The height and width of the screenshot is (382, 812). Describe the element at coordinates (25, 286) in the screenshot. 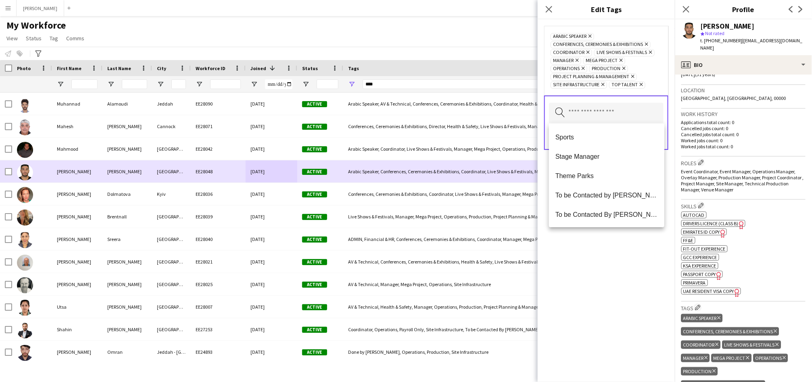

I see `img: Rory Kilmartin` at that location.